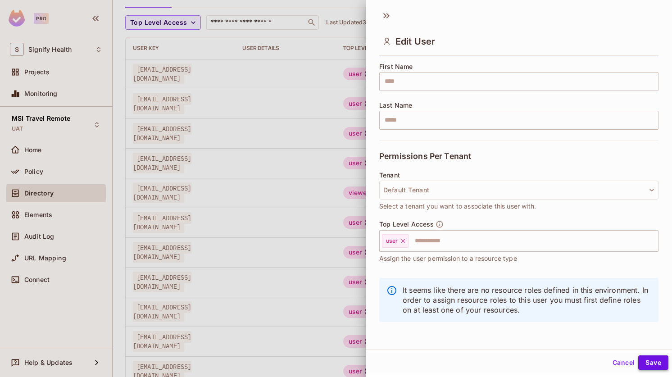 This screenshot has height=377, width=672. Describe the element at coordinates (655, 241) in the screenshot. I see `button: Open` at that location.